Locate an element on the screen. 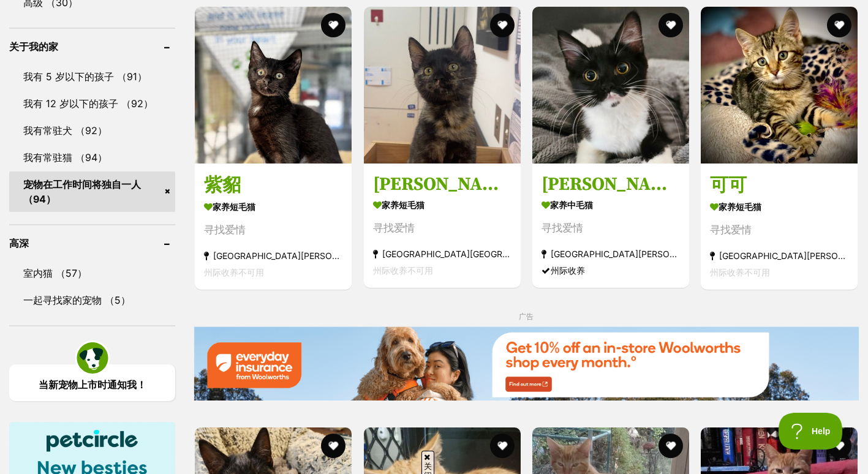 The width and height of the screenshot is (868, 474). font: 家养中毛猫 is located at coordinates (571, 204).